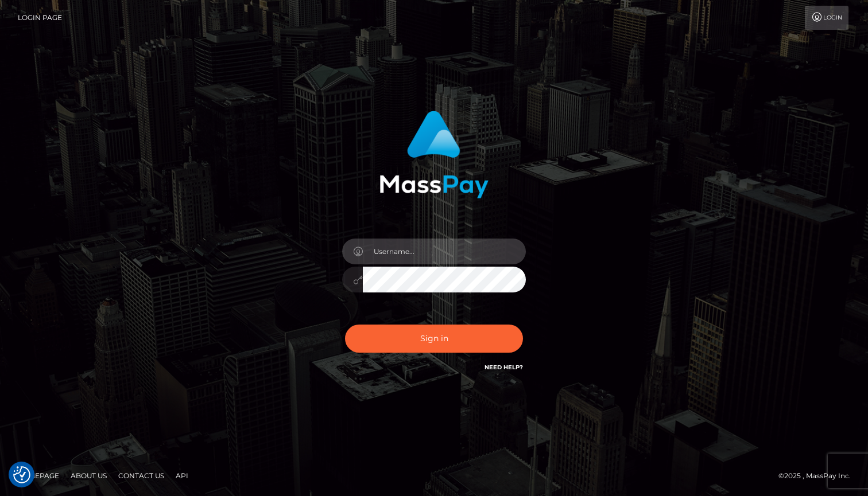  Describe the element at coordinates (819, 476) in the screenshot. I see `div: © 2025 , MassPay Inc.` at that location.